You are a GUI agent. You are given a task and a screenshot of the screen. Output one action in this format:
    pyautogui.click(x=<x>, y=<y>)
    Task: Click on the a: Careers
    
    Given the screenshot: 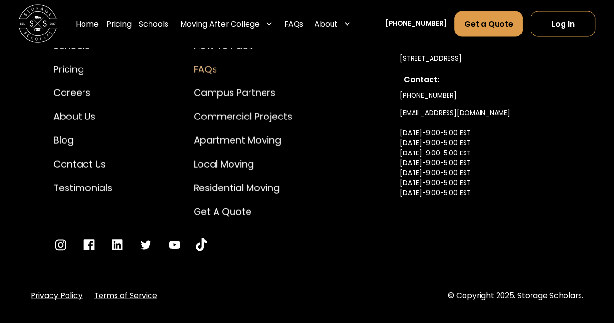 What is the action you would take?
    pyautogui.click(x=83, y=93)
    